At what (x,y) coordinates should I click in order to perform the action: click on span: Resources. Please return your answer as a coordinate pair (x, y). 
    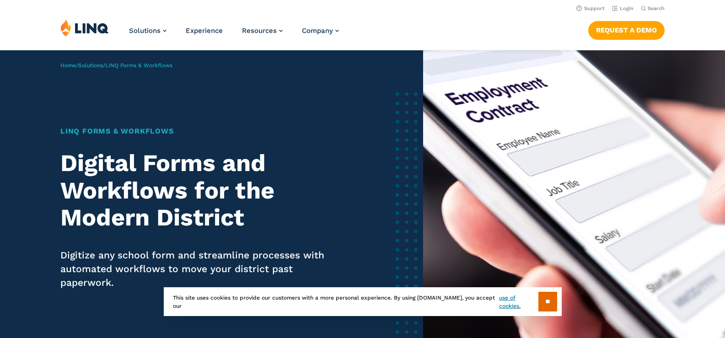
    Looking at the image, I should click on (259, 31).